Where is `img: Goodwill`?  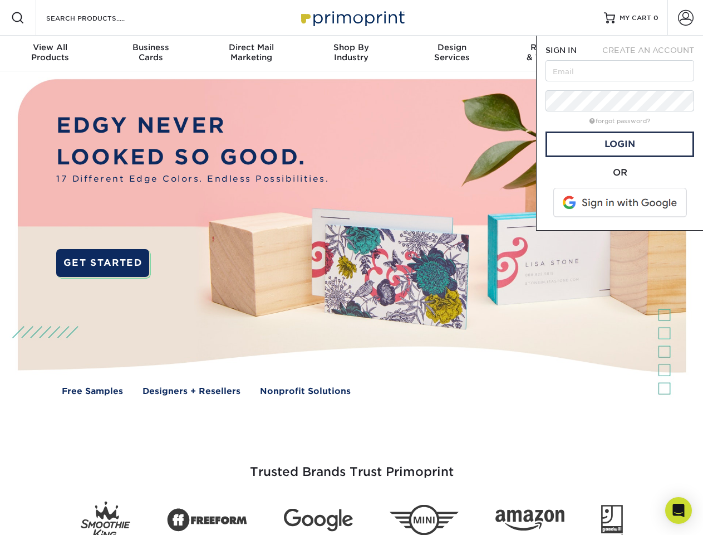
img: Goodwill is located at coordinates (612, 519).